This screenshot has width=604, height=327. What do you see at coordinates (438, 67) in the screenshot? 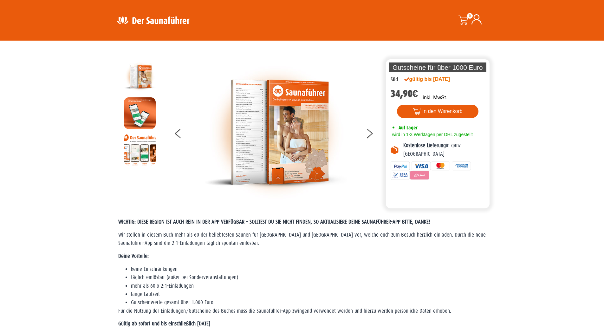
I see `p: Gutscheine für über 1000 Euro` at bounding box center [438, 67].